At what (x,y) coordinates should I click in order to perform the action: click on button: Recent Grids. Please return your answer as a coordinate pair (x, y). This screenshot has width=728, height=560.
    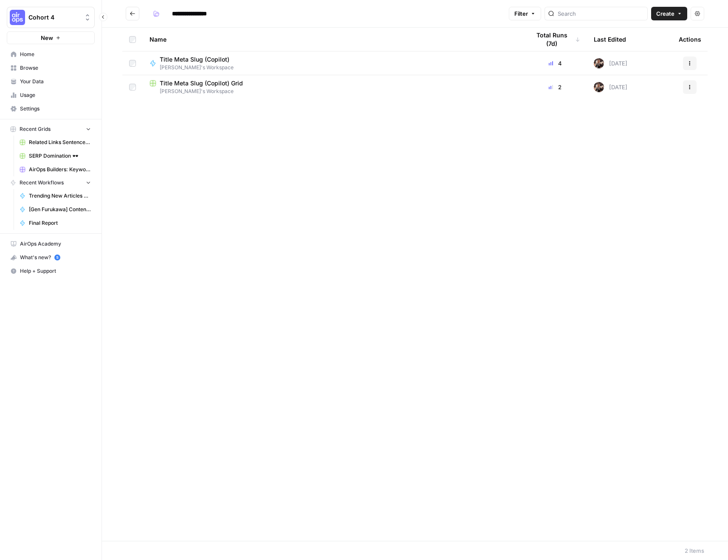
    Looking at the image, I should click on (51, 129).